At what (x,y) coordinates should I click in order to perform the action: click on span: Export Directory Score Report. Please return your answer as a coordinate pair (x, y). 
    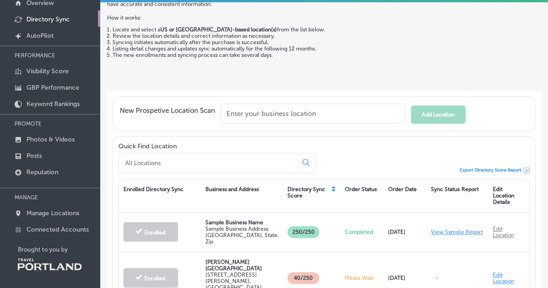
    Looking at the image, I should click on (490, 170).